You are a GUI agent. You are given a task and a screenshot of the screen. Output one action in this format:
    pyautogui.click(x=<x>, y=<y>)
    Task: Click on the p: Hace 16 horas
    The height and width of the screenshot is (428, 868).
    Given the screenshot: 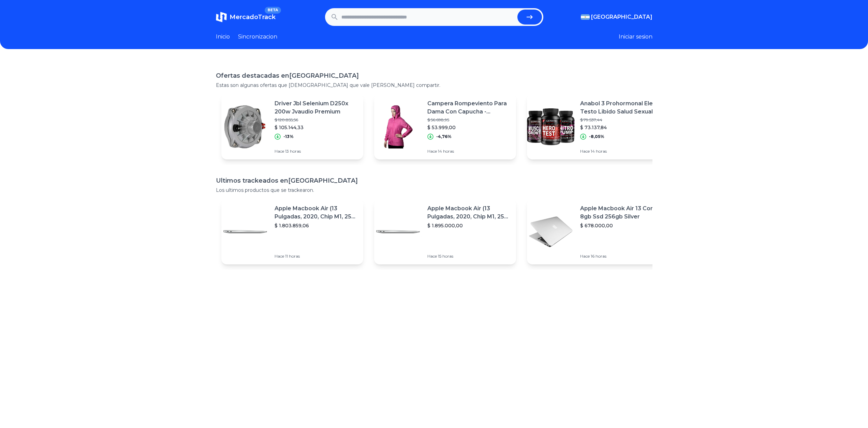 What is the action you would take?
    pyautogui.click(x=622, y=256)
    